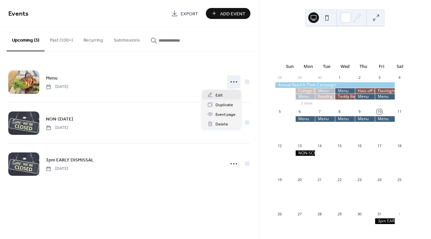  What do you see at coordinates (280, 213) in the screenshot?
I see `div: 26` at bounding box center [280, 213].